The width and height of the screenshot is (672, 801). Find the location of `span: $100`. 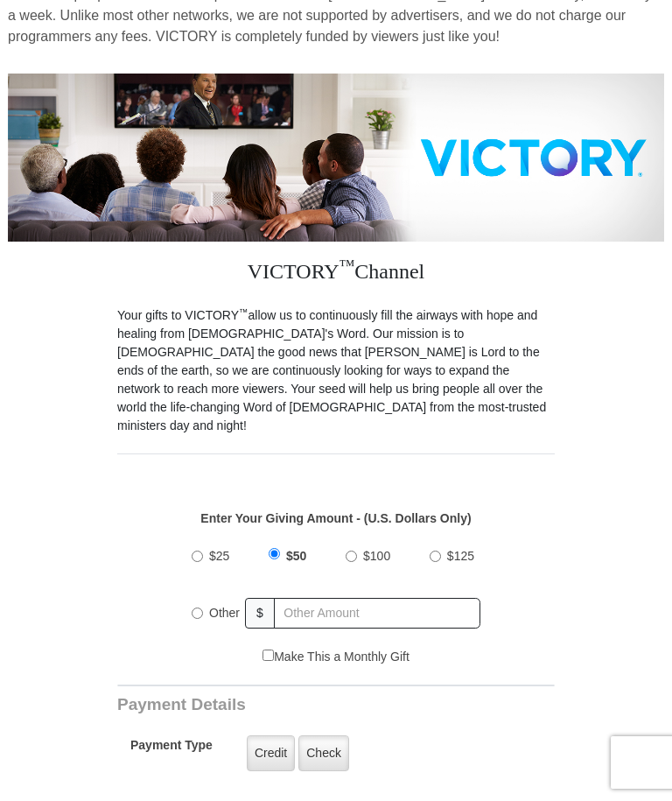

span: $100 is located at coordinates (377, 556).